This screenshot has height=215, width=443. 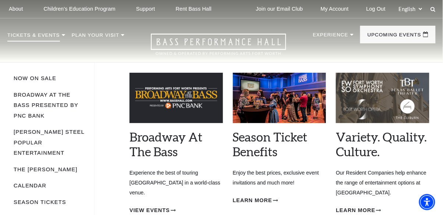 I want to click on p: Upcoming Events, so click(x=395, y=37).